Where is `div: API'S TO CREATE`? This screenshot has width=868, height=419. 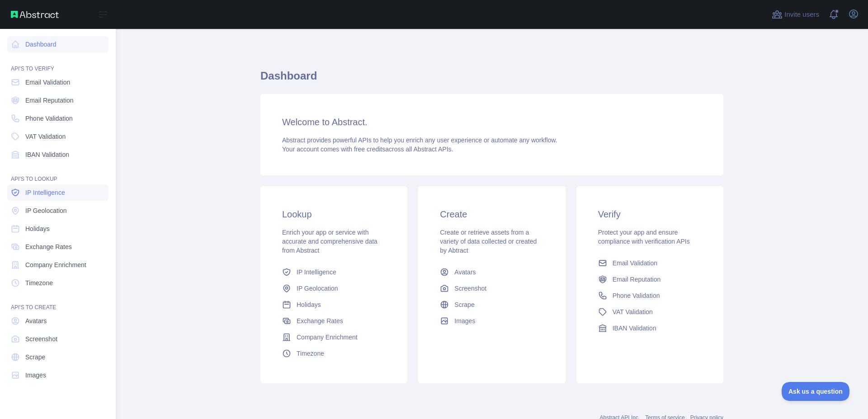 div: API'S TO CREATE is located at coordinates (58, 302).